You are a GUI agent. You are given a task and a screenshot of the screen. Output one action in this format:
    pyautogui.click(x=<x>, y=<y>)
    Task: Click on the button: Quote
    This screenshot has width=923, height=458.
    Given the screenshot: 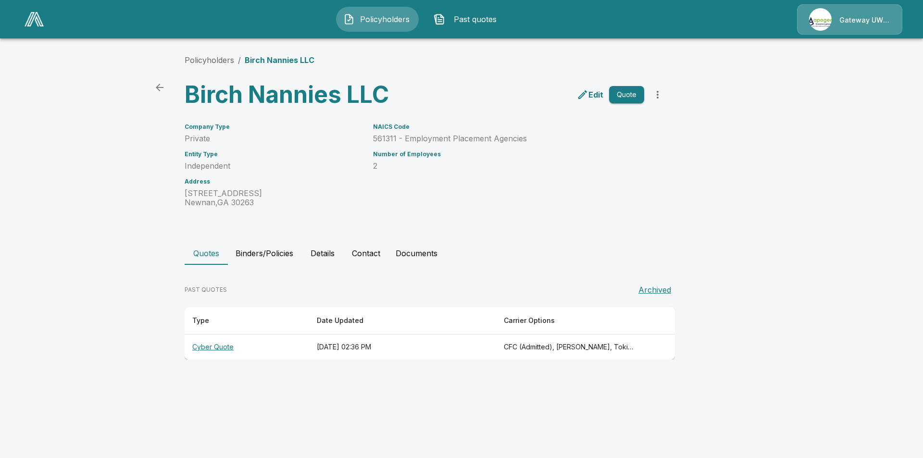 What is the action you would take?
    pyautogui.click(x=626, y=95)
    